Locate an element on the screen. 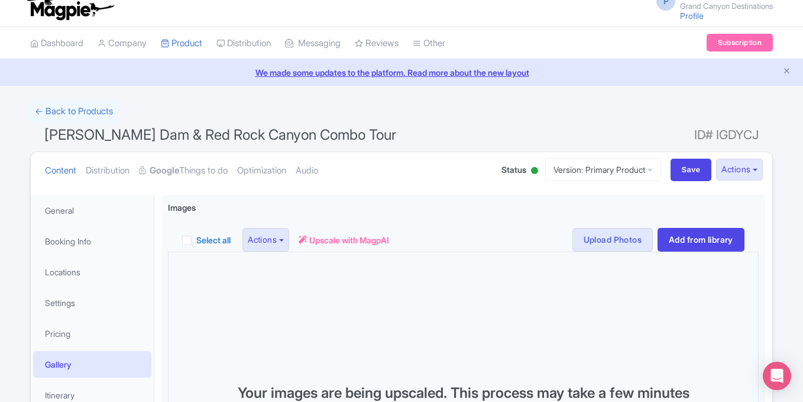  a: Settings is located at coordinates (92, 302).